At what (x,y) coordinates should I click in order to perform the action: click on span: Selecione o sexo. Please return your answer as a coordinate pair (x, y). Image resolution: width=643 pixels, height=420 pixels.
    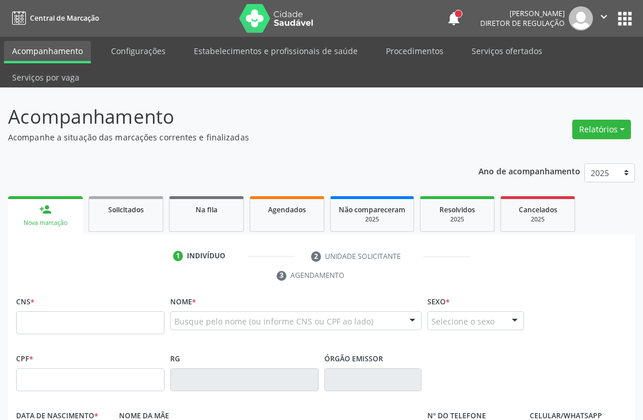
    Looking at the image, I should click on (463, 321).